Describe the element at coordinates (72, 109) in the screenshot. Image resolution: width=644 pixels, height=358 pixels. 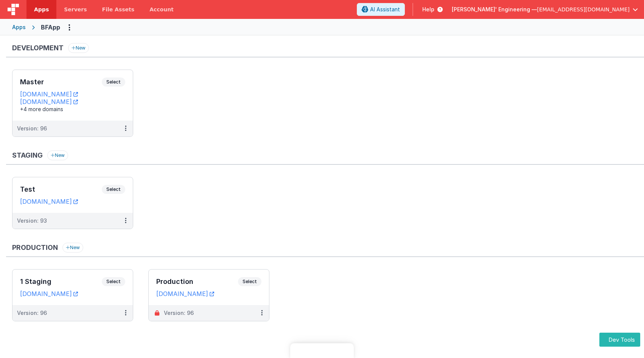
I see `div: +4 more domains` at that location.